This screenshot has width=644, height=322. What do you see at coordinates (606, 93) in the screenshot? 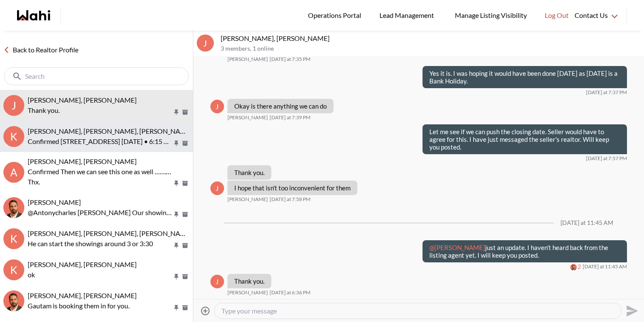
I see `time: 2025-09-26T23:37:26.194Z` at bounding box center [606, 93].